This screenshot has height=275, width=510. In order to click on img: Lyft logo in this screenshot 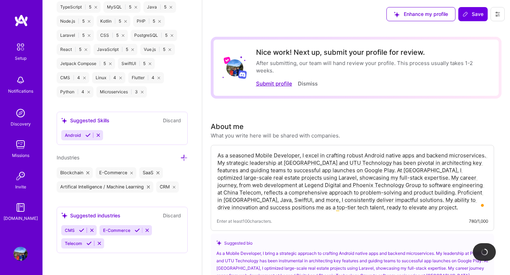, I will do `click(227, 60)`.